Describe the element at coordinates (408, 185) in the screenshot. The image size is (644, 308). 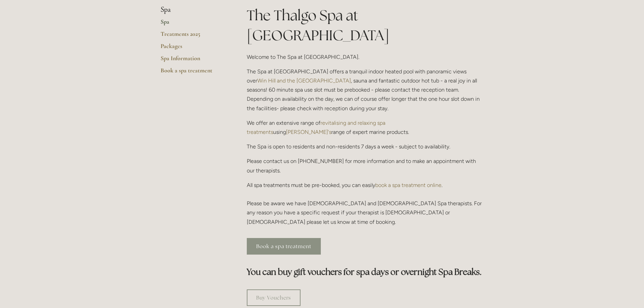
I see `a: book a spa treatment online` at that location.